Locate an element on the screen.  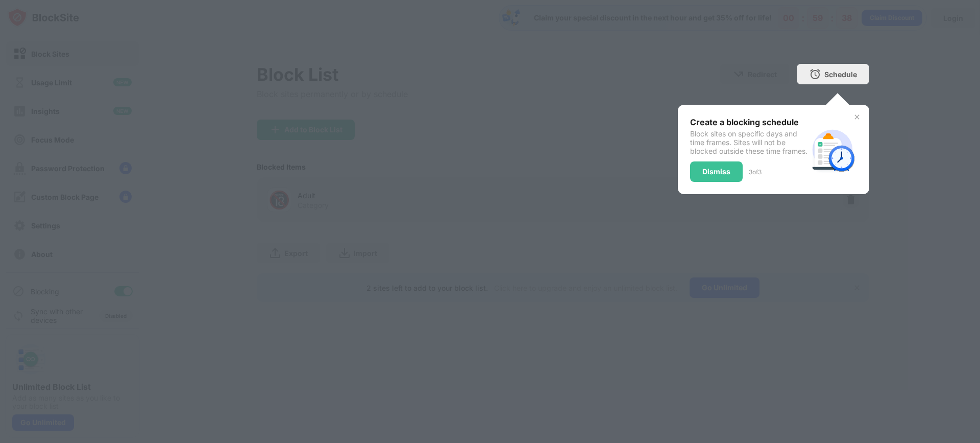
img: schedule.svg is located at coordinates (832, 149).